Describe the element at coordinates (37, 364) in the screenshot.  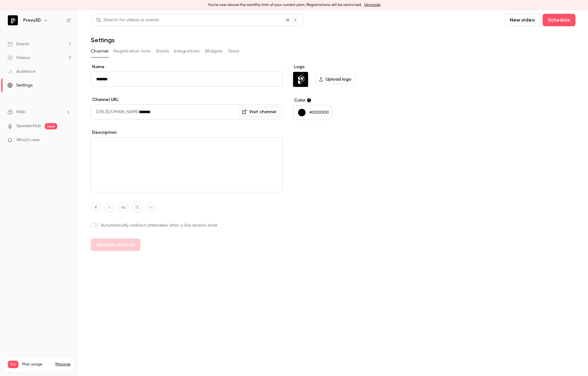
I see `span: Plan usage` at that location.